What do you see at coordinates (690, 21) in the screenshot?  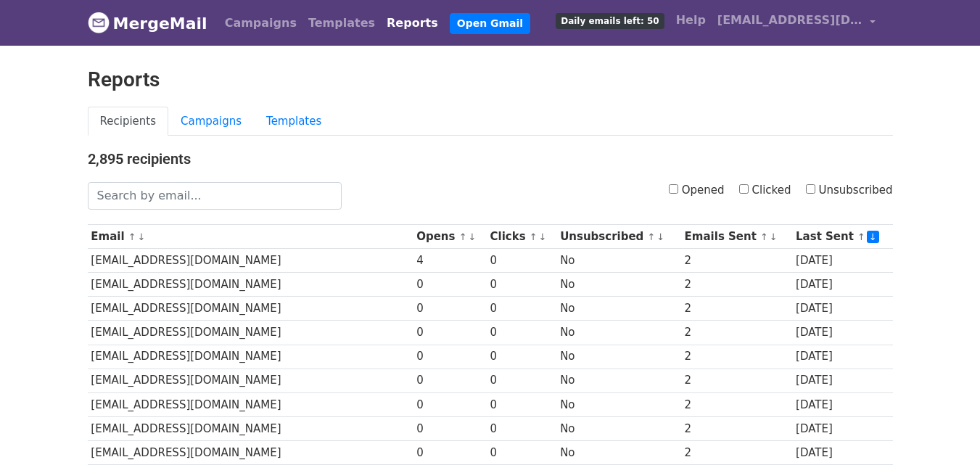 I see `a: Help` at bounding box center [690, 21].